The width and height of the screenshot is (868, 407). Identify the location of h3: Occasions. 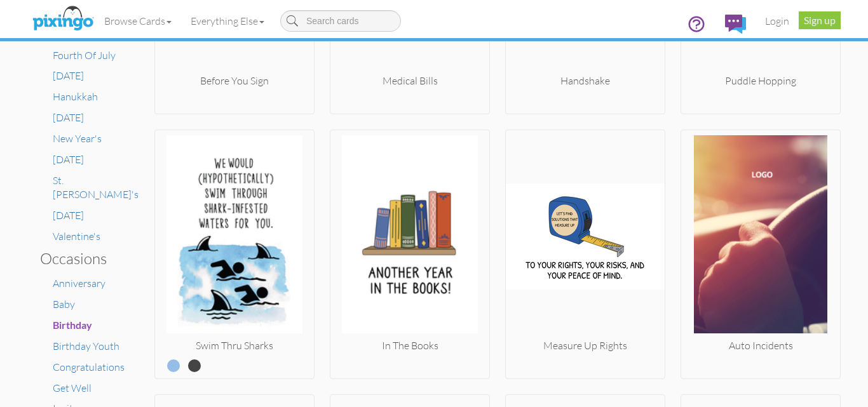
(86, 259).